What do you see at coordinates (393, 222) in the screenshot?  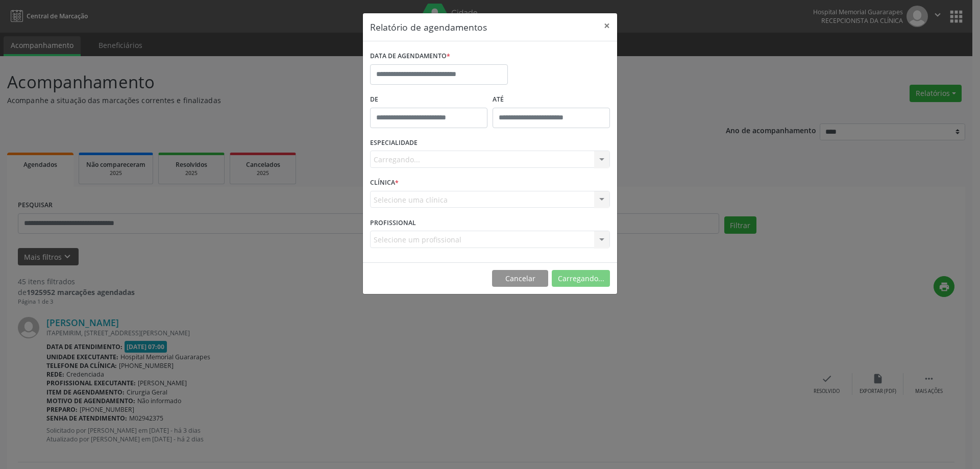 I see `label: PROFISSIONAL` at bounding box center [393, 222].